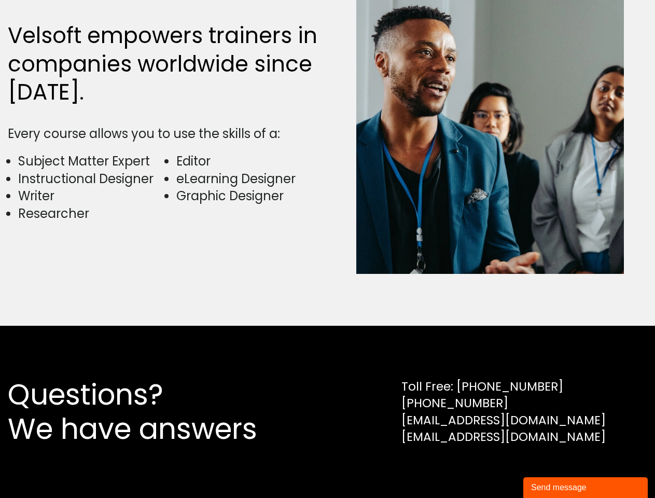 The width and height of the screenshot is (655, 498). Describe the element at coordinates (62, 12) in the screenshot. I see `div: Send message` at that location.